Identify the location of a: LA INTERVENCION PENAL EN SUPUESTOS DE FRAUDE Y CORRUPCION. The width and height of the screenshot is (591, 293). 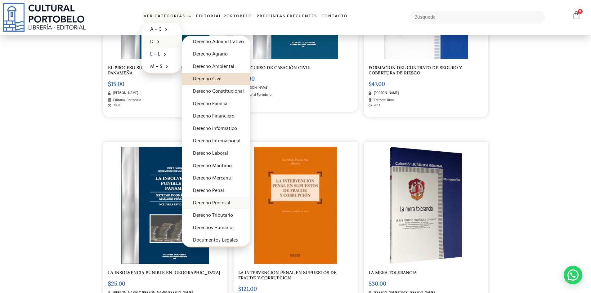
(287, 275).